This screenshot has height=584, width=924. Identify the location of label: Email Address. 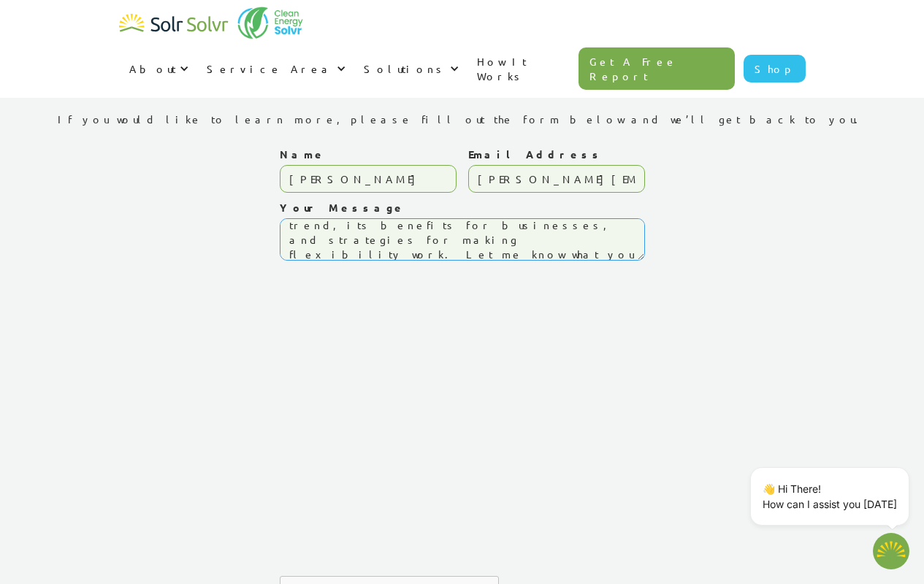
(557, 154).